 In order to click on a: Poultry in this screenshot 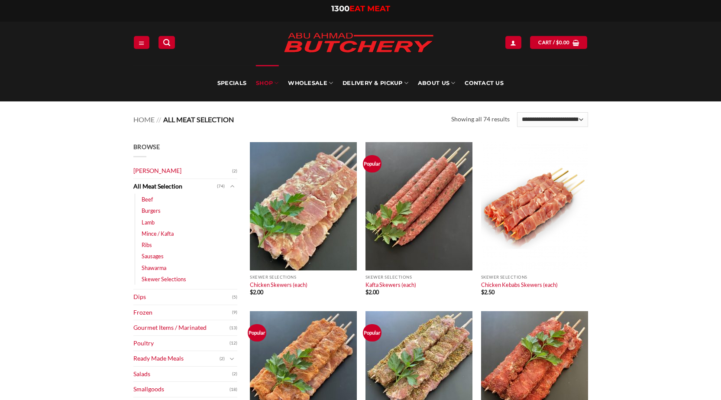, I will do `click(182, 343)`.